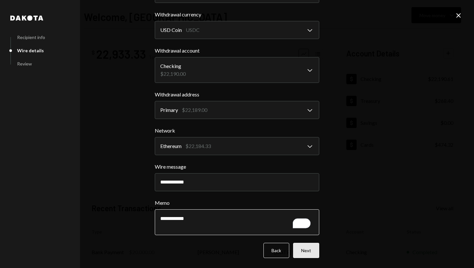 This screenshot has height=268, width=474. What do you see at coordinates (237, 51) in the screenshot?
I see `label: Withdrawal account` at bounding box center [237, 51].